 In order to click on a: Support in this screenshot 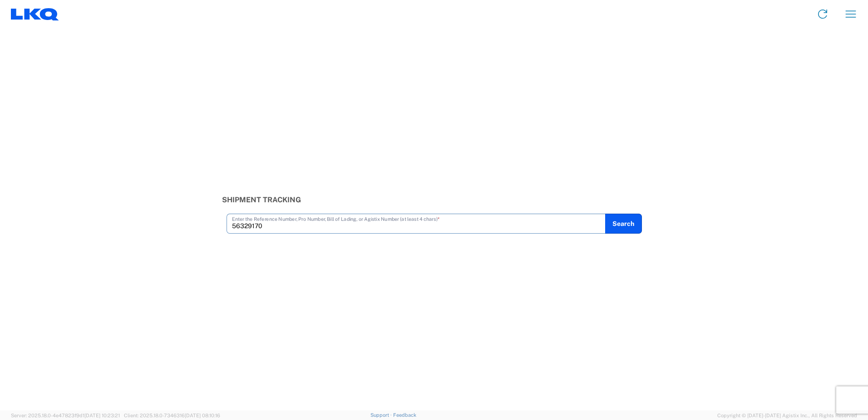, I will do `click(382, 415)`.